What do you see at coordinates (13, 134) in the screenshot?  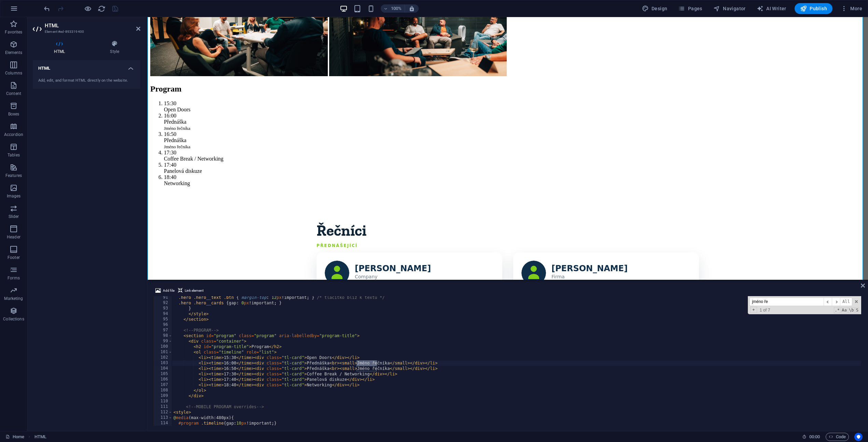 I see `p: Accordion` at bounding box center [13, 134].